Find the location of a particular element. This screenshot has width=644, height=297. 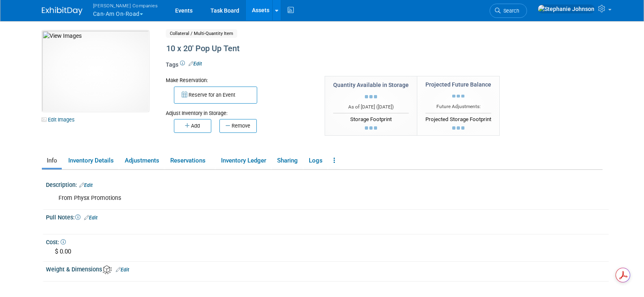

a: Search is located at coordinates (509, 10).